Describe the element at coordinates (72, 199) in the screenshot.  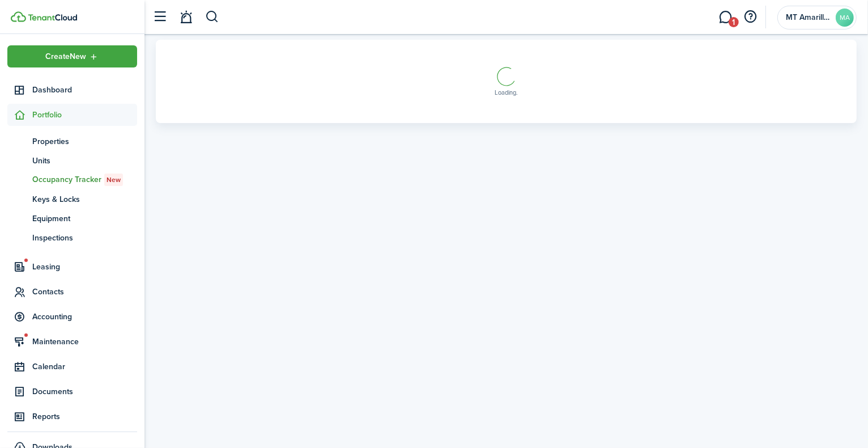
I see `a: Keys & Locks` at that location.